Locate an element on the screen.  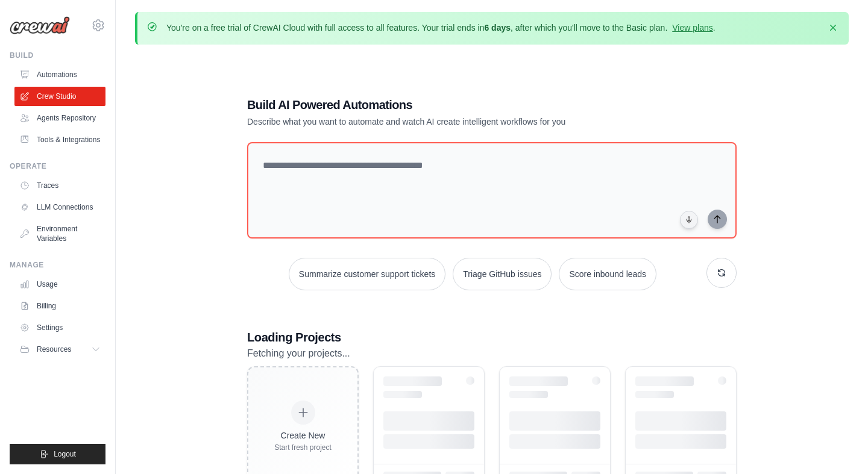
span: Resources is located at coordinates (53, 350).